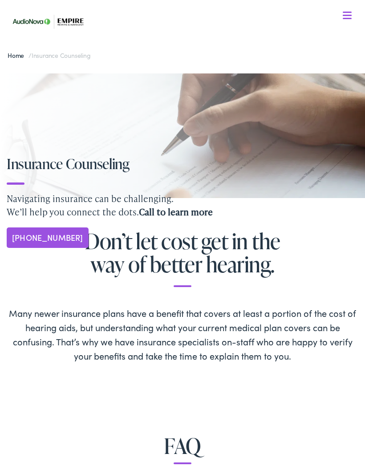 The width and height of the screenshot is (365, 470). Describe the element at coordinates (61, 55) in the screenshot. I see `span: Insurance Counseling` at that location.